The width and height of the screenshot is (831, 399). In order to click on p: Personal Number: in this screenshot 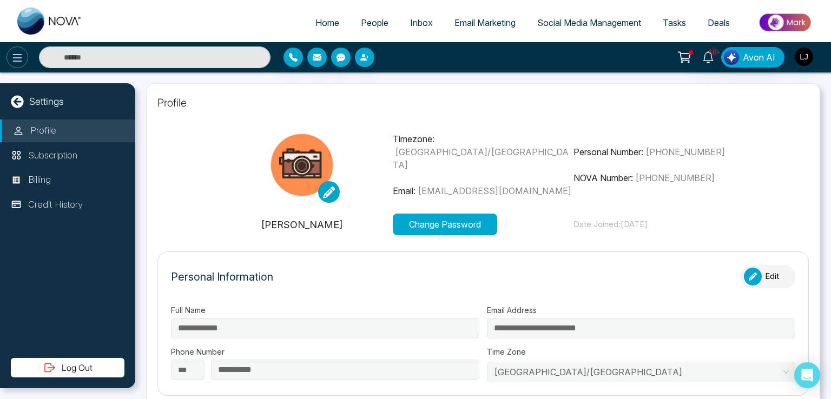, I will do `click(664, 152)`.